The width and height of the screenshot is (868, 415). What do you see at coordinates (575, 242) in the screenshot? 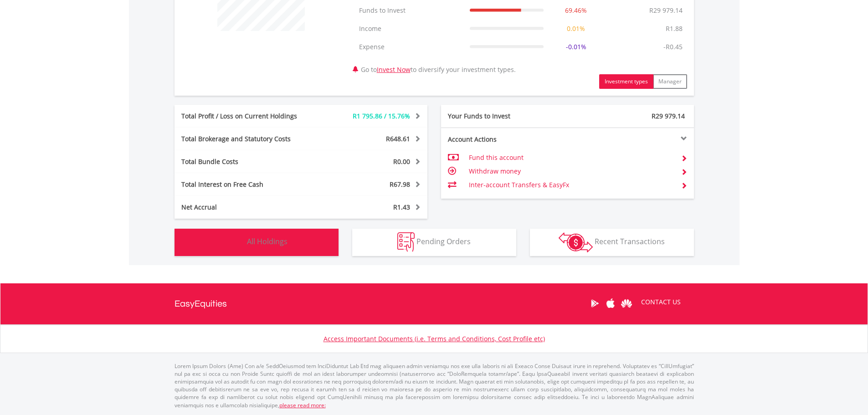
I see `img: transactions-zar-wht.png` at bounding box center [575, 242].